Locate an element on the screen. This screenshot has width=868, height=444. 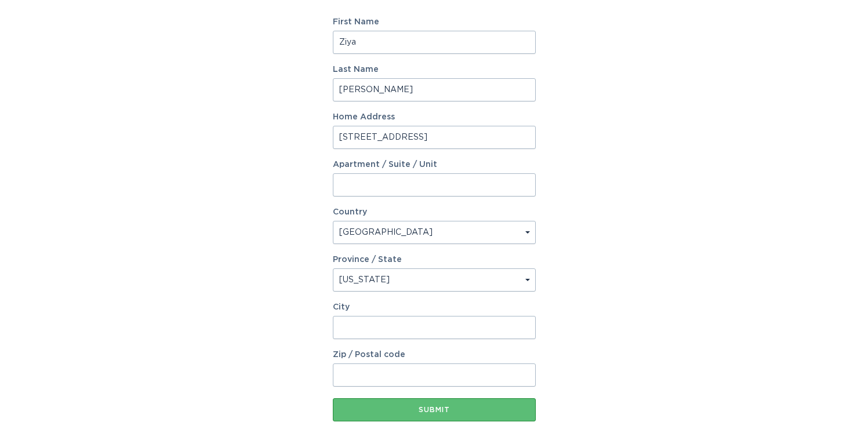
label: Last Name is located at coordinates (434, 70).